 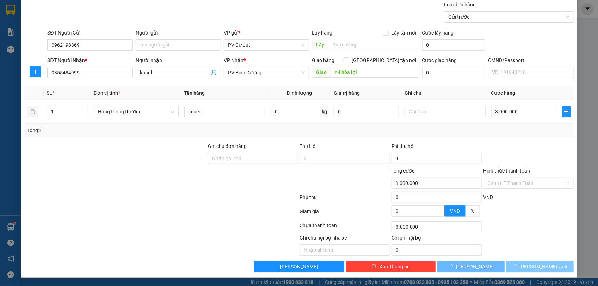 What do you see at coordinates (299, 93) in the screenshot?
I see `span: Định lượng` at bounding box center [299, 93].